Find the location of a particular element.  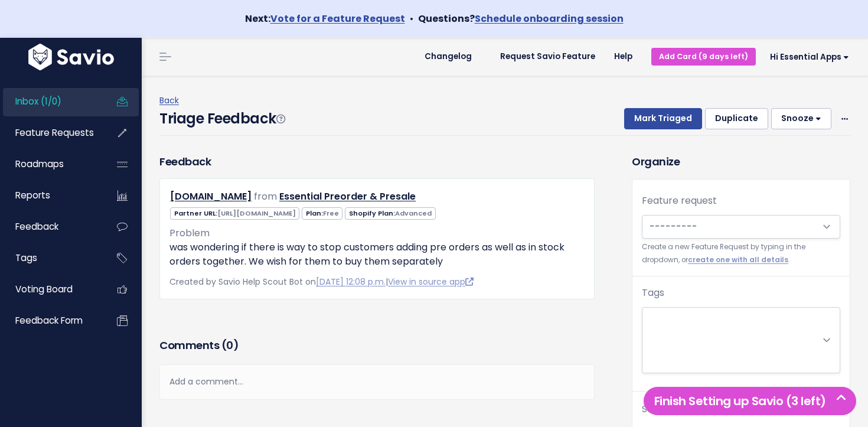

a: Help is located at coordinates (623, 57).